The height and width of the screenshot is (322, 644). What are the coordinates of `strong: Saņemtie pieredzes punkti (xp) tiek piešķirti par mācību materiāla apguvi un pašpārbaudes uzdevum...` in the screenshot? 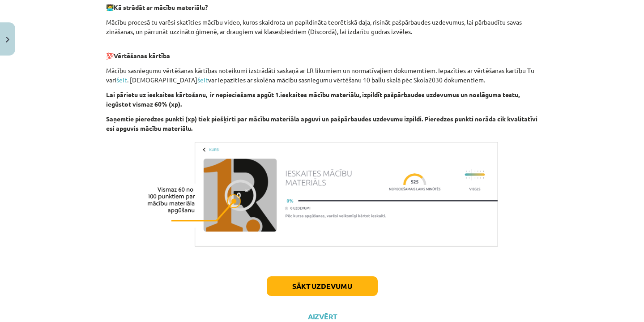 It's located at (322, 123).